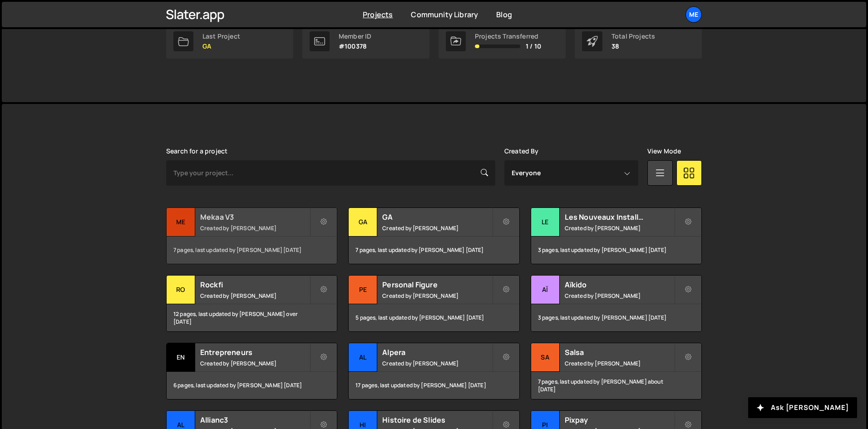 This screenshot has height=429, width=868. What do you see at coordinates (230, 41) in the screenshot?
I see `a: Last Project GA` at bounding box center [230, 41].